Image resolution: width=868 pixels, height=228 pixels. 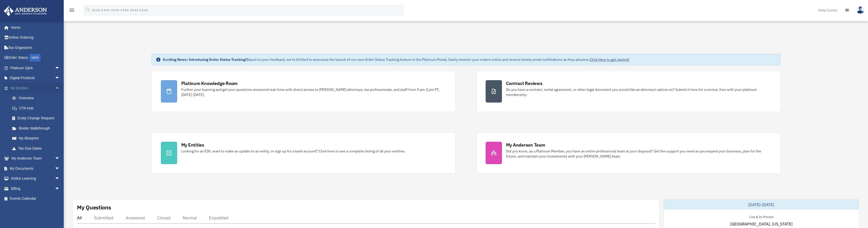 What do you see at coordinates (638, 92) in the screenshot?
I see `div: Do you have a contract, rental agreement, or other legal document you would like an attorney's ad...` at bounding box center [638, 92].